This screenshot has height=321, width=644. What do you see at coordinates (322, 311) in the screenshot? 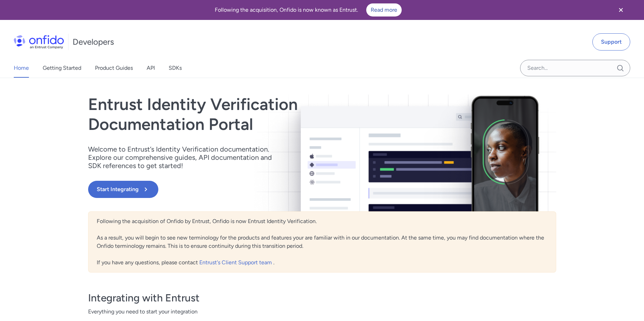
I see `span: Everything you need to start your integration` at bounding box center [322, 311].